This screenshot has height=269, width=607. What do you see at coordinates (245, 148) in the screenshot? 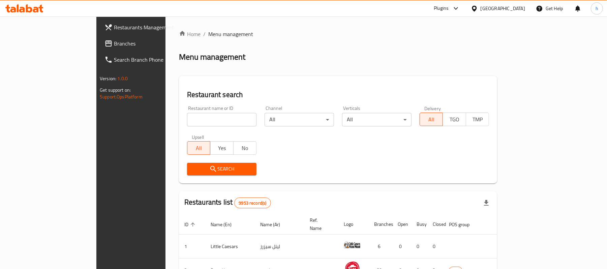
I see `button: No` at bounding box center [245, 148].